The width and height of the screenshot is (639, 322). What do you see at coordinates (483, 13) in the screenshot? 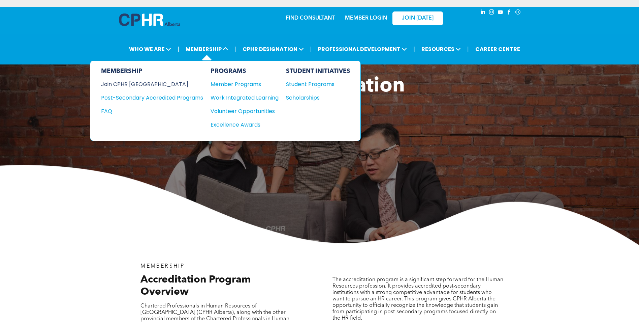
I see `a: linkedin` at bounding box center [483, 13].